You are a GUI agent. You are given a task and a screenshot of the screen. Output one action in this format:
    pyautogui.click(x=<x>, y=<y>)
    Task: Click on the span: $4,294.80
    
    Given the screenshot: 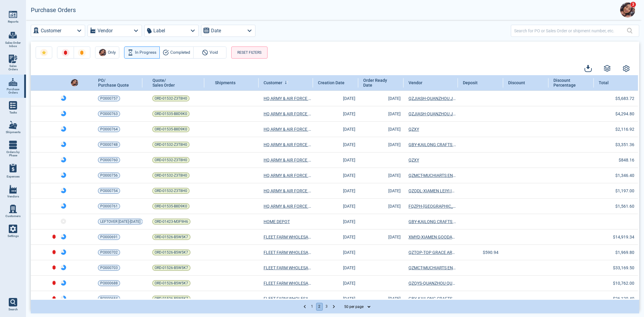 What is the action you would take?
    pyautogui.click(x=624, y=114)
    